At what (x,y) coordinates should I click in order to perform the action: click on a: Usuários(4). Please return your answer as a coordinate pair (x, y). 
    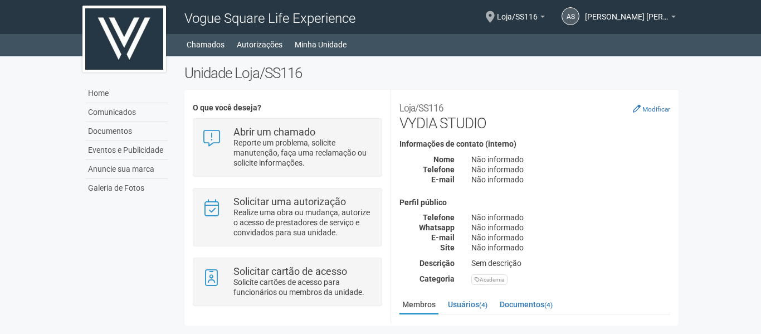
    Looking at the image, I should click on (467, 304).